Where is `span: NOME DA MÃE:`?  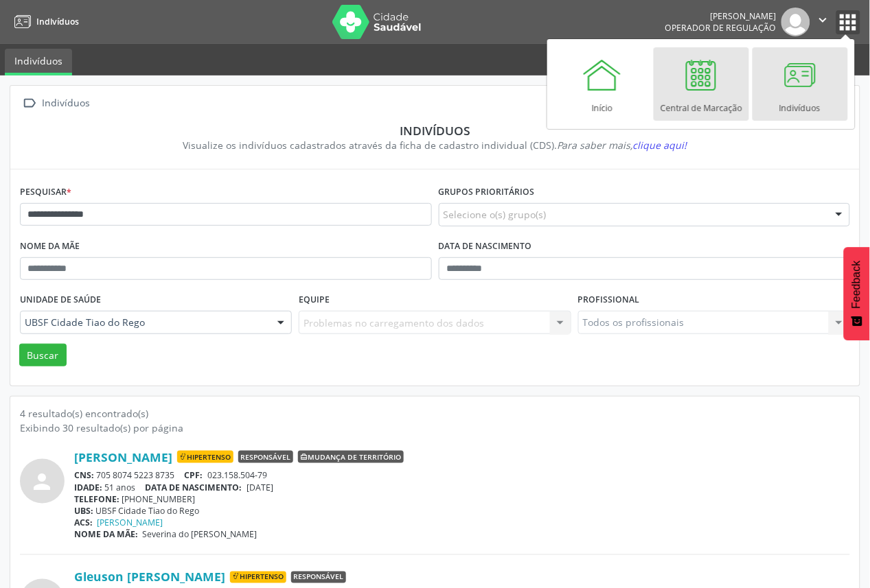
span: NOME DA MÃE: is located at coordinates (105, 534).